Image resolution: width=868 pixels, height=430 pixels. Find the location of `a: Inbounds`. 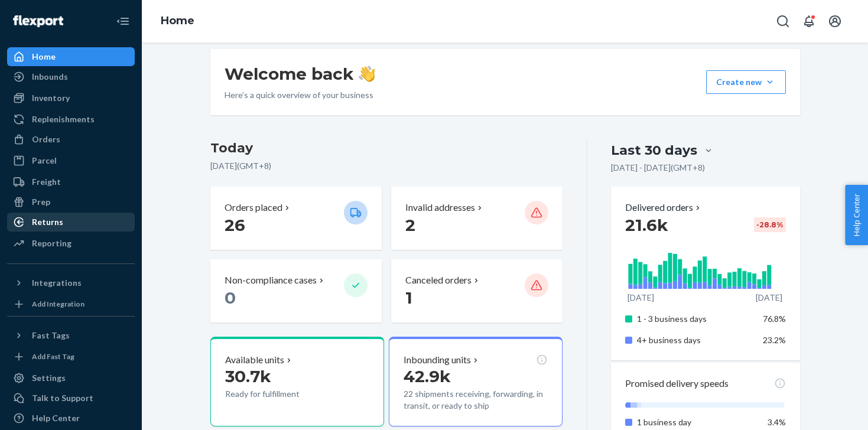

a: Inbounds is located at coordinates (71, 76).